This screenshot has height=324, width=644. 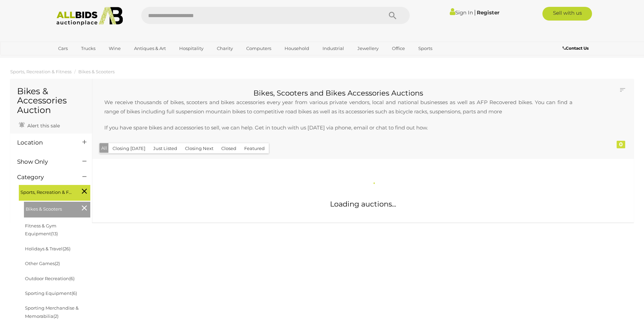 I want to click on a: Register, so click(x=488, y=12).